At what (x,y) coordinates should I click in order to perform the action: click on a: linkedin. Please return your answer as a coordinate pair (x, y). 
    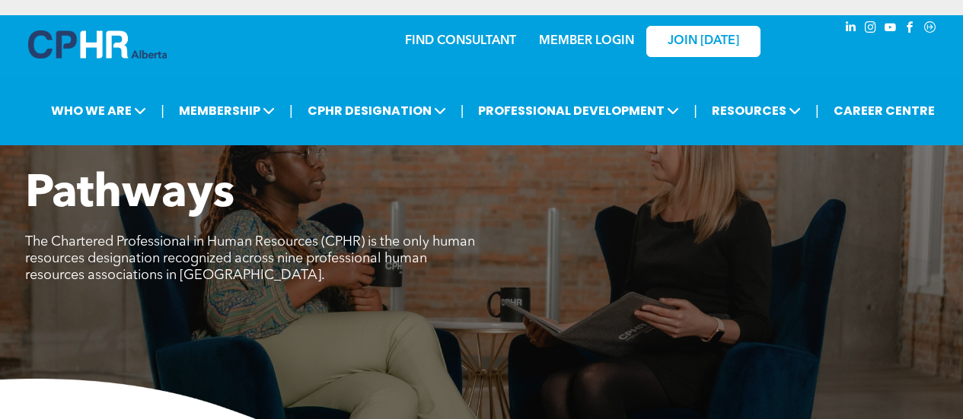
    Looking at the image, I should click on (851, 29).